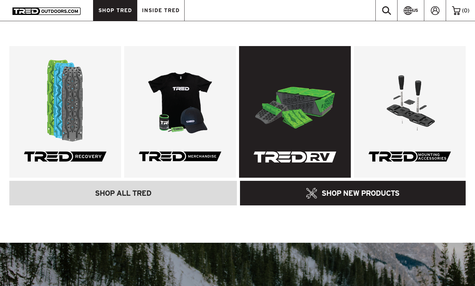  I want to click on span: INSIDE TRED, so click(161, 10).